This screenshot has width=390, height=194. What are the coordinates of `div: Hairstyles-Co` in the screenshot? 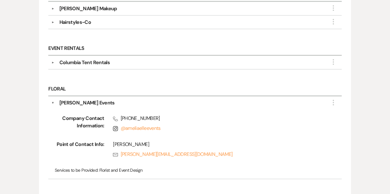 It's located at (75, 22).